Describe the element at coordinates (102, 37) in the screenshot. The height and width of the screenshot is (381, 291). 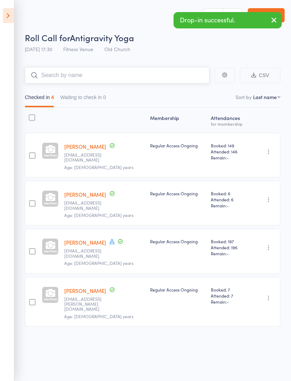
I see `span: Antigravity Yoga` at that location.